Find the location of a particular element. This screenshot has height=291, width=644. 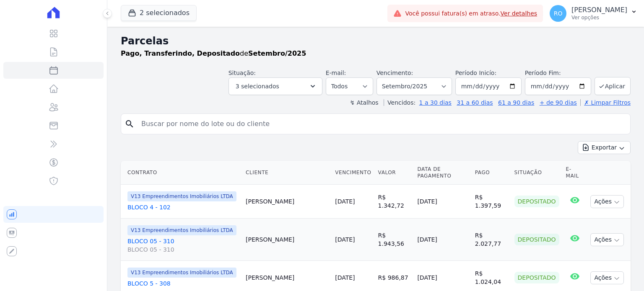

a: ✗ Limpar Filtros is located at coordinates (605, 102).